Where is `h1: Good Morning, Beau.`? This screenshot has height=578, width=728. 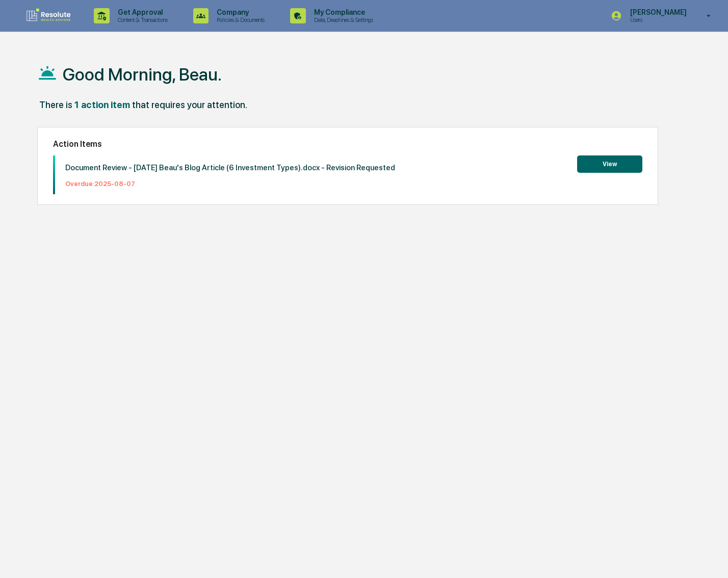 h1: Good Morning, Beau. is located at coordinates (142, 74).